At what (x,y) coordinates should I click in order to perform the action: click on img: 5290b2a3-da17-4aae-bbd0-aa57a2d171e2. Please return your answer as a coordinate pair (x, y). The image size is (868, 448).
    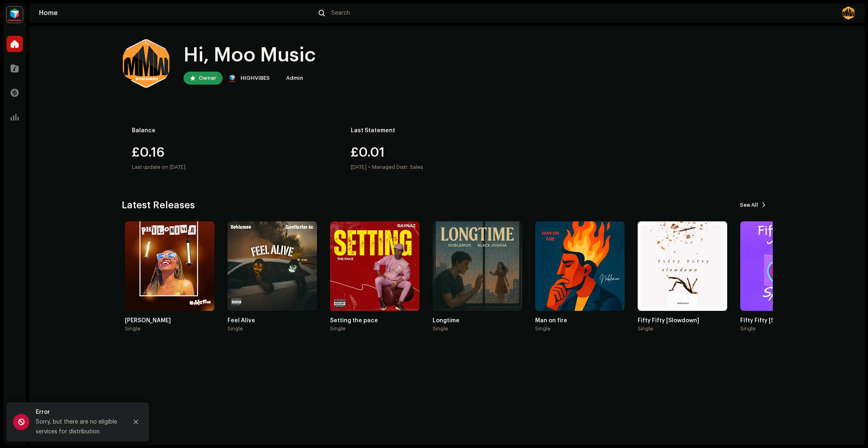
    Looking at the image, I should click on (580, 266).